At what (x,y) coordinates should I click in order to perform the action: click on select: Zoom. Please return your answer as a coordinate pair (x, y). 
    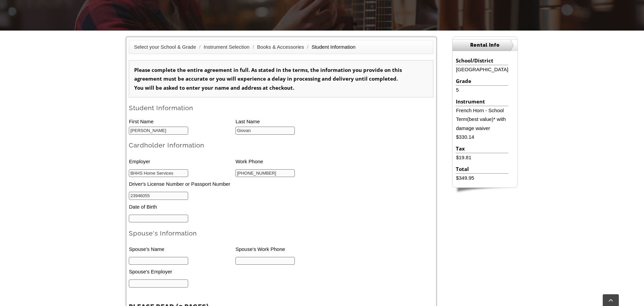
    Looking at the image, I should click on (167, 5).